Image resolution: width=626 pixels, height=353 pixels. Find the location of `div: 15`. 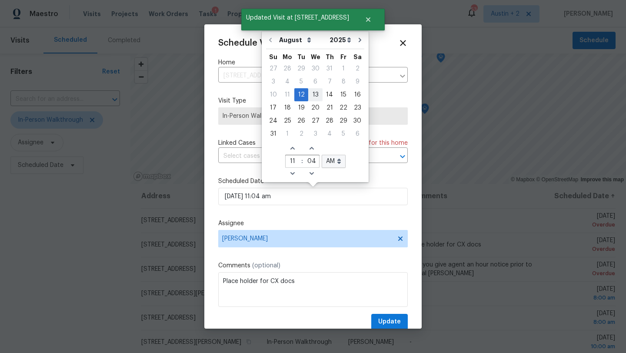

div: 15 is located at coordinates (343, 95).